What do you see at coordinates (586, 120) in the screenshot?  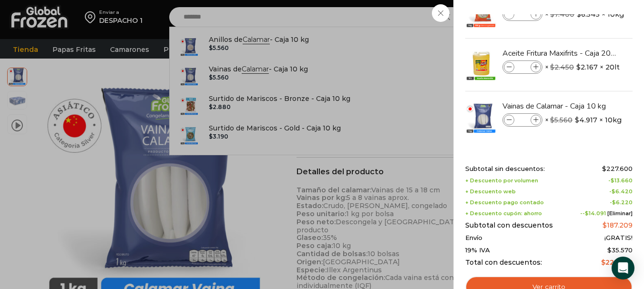 I see `bdi: 4.917` at bounding box center [586, 120].